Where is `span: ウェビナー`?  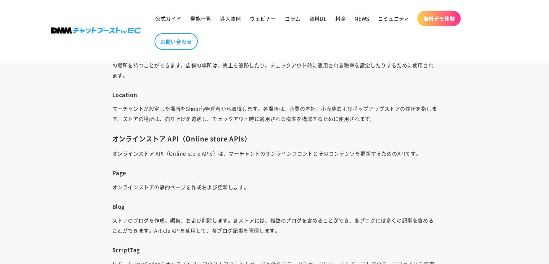
span: ウェビナー is located at coordinates (263, 18).